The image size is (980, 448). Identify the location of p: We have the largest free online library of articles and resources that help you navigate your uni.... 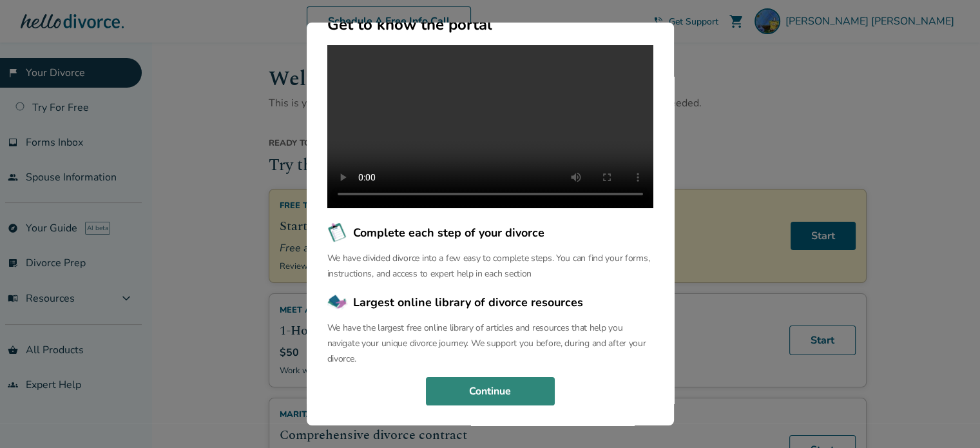
(490, 344).